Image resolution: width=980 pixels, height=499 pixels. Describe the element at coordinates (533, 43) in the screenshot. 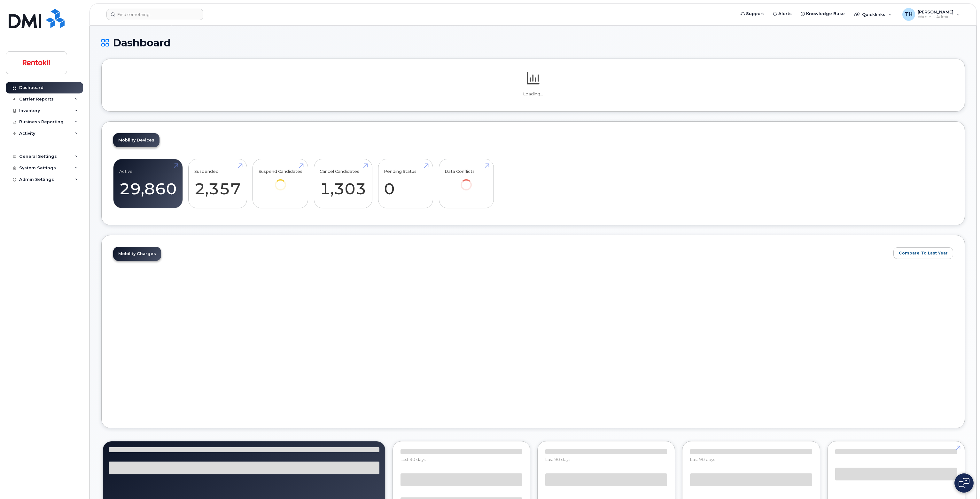

I see `h1: Dashboard` at that location.